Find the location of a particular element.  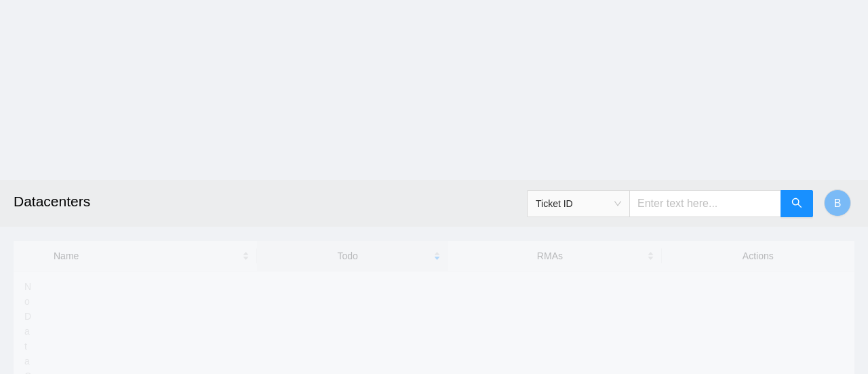

h2: Datacenters is located at coordinates (308, 202).